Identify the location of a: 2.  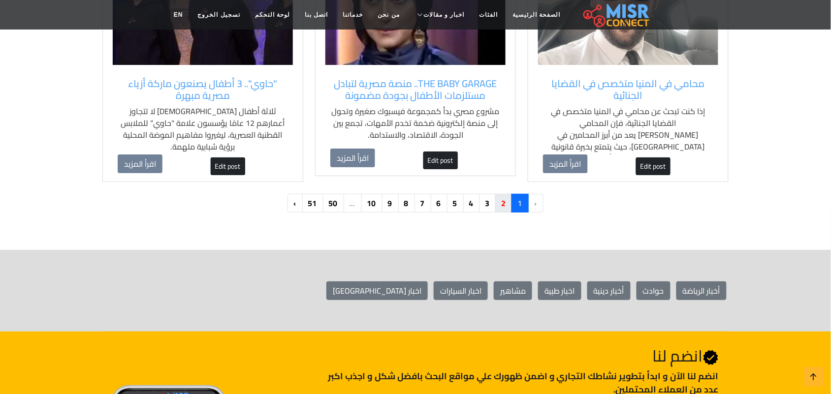
(503, 203).